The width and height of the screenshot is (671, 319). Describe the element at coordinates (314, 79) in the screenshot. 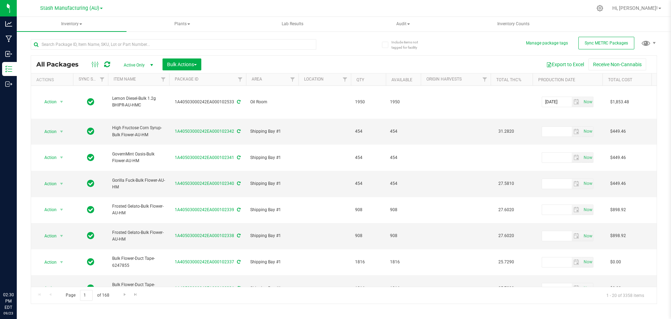

I see `a: Location` at that location.